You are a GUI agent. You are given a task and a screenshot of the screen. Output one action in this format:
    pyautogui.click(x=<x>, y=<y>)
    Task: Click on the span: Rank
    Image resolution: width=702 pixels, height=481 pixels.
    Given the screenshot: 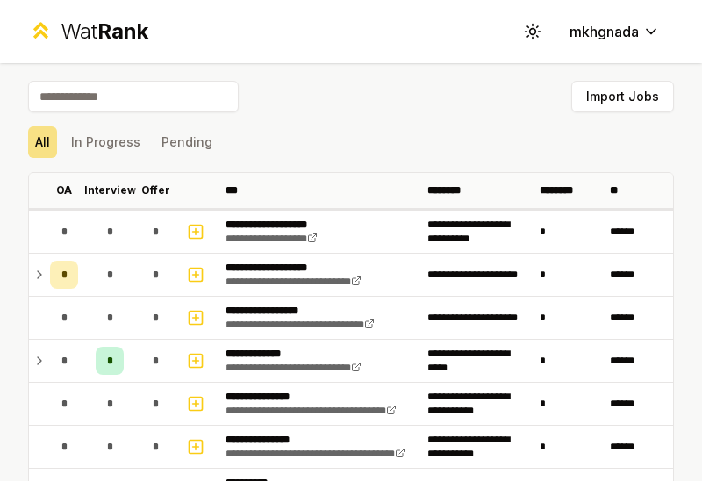 What is the action you would take?
    pyautogui.click(x=123, y=31)
    